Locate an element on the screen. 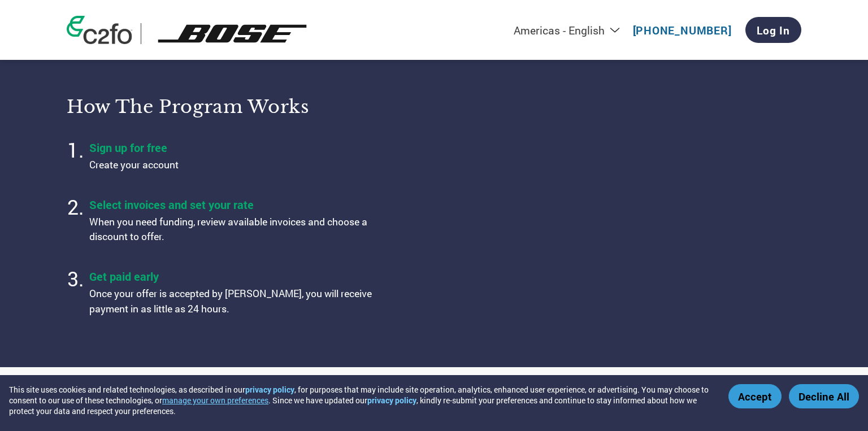 This screenshot has width=868, height=431. a: Log In is located at coordinates (773, 30).